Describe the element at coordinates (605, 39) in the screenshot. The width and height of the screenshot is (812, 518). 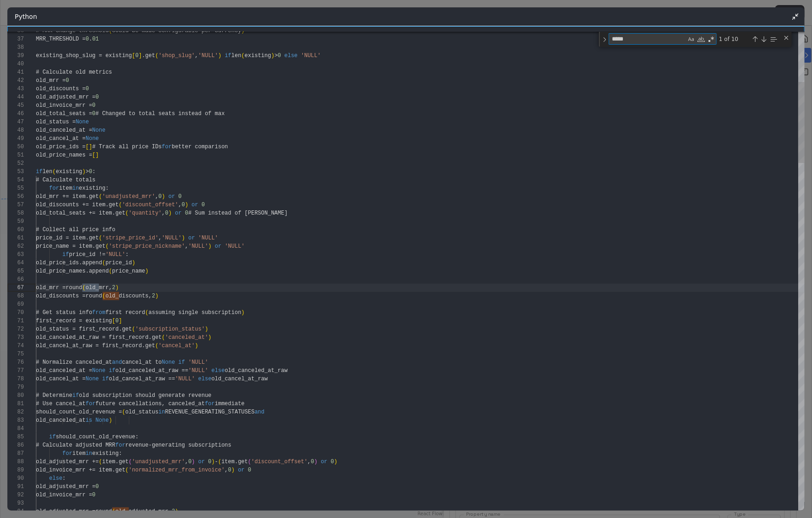
I see `div: Toggle Replace` at that location.